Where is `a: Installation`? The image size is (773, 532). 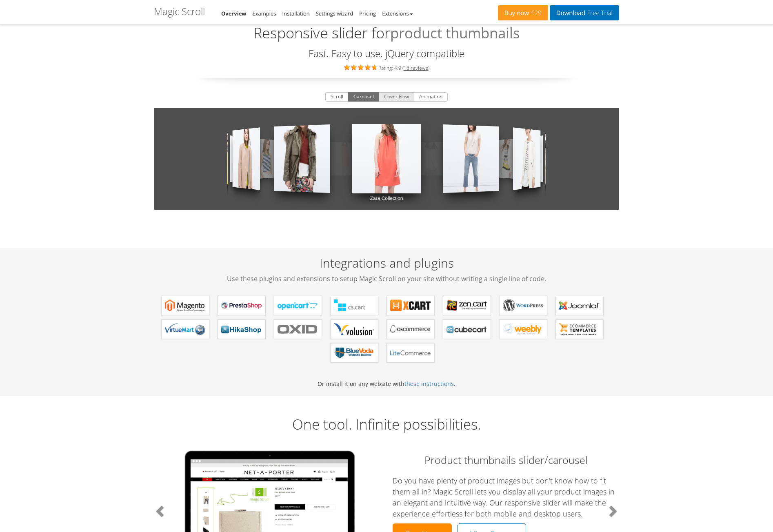
a: Installation is located at coordinates (296, 13).